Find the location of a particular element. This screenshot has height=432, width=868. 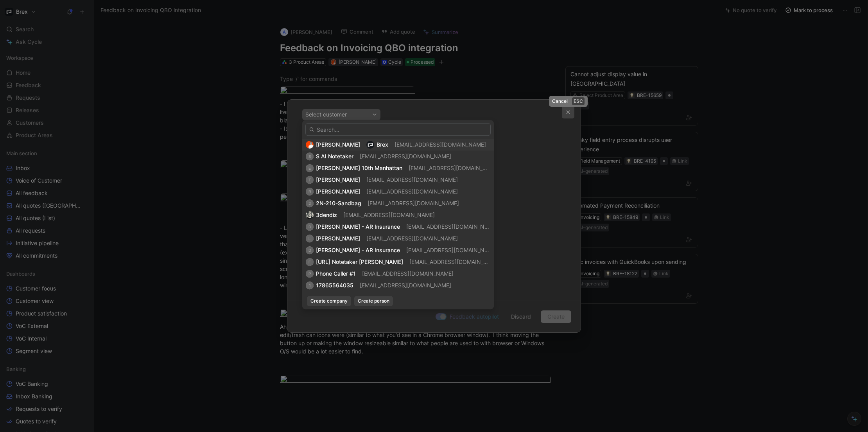

button: Create company is located at coordinates (329, 301).